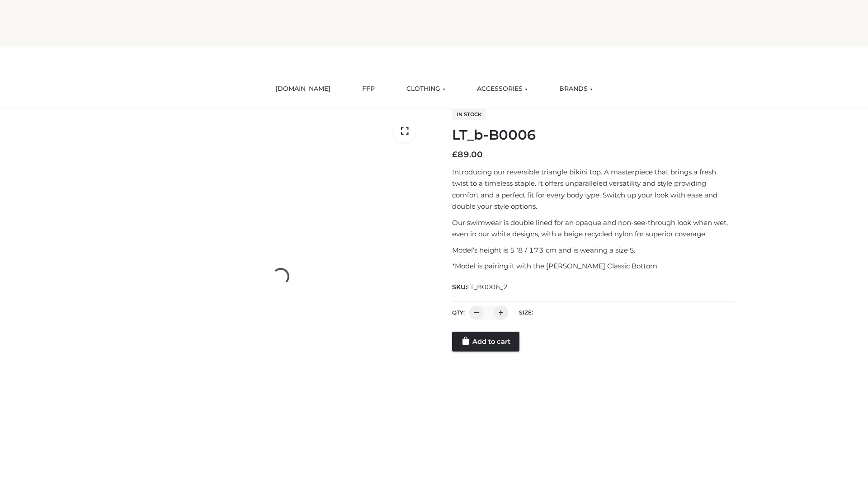 The height and width of the screenshot is (488, 868). Describe the element at coordinates (485, 341) in the screenshot. I see `a: Add to cart` at that location.